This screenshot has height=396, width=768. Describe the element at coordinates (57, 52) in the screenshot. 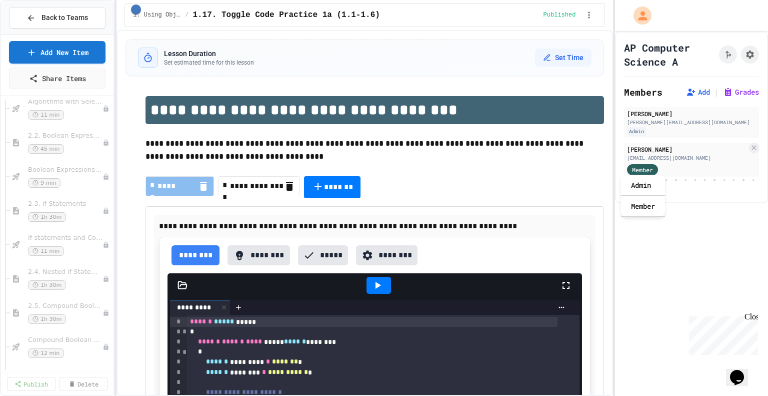

I see `a: Add New Item` at that location.